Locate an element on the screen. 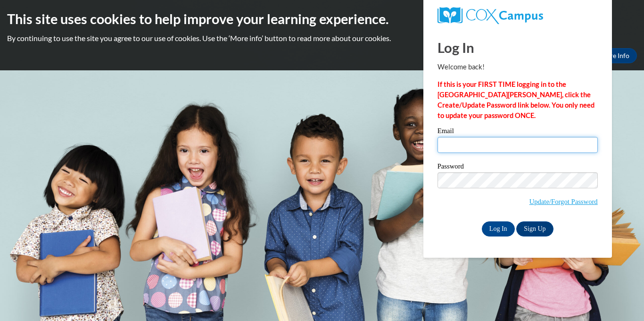 This screenshot has width=644, height=321. a: More Info is located at coordinates (614, 56).